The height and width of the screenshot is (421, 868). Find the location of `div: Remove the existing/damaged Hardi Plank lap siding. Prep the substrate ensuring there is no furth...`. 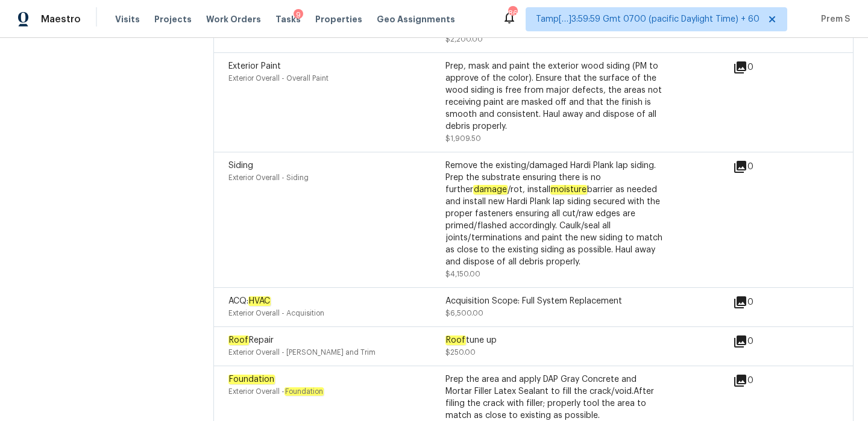

div: Remove the existing/damaged Hardi Plank lap siding. Prep the substrate ensuring there is no furth... is located at coordinates (554, 214).